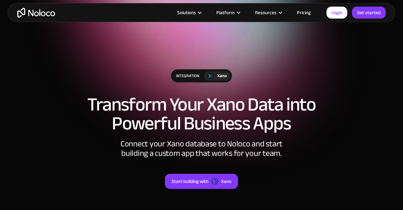  I want to click on div: integration, so click(188, 76).